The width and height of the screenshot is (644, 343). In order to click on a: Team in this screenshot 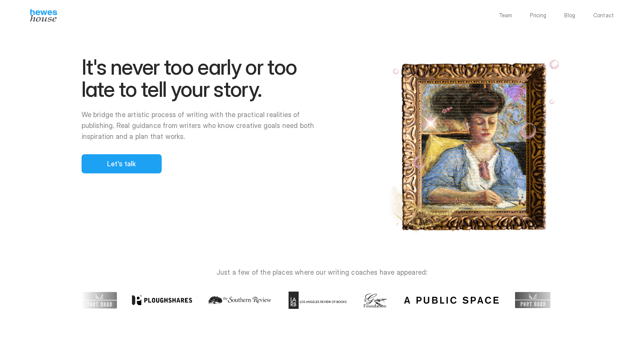, I will do `click(505, 15)`.